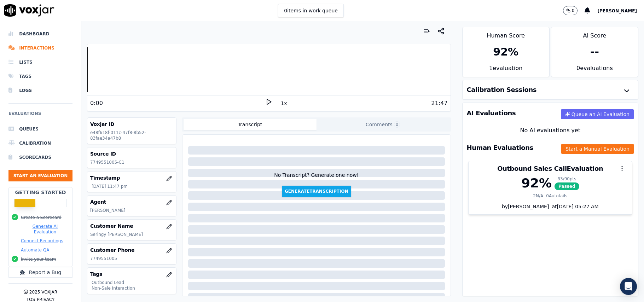  What do you see at coordinates (42, 241) in the screenshot?
I see `button: Connect Recordings` at bounding box center [42, 241].